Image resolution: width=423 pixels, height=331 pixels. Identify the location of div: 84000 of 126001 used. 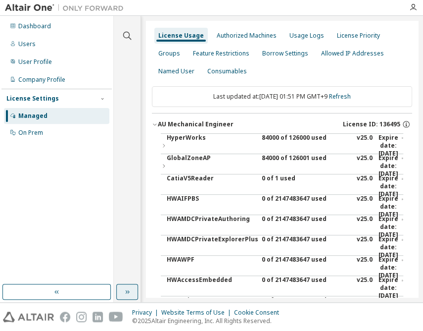
(306, 166).